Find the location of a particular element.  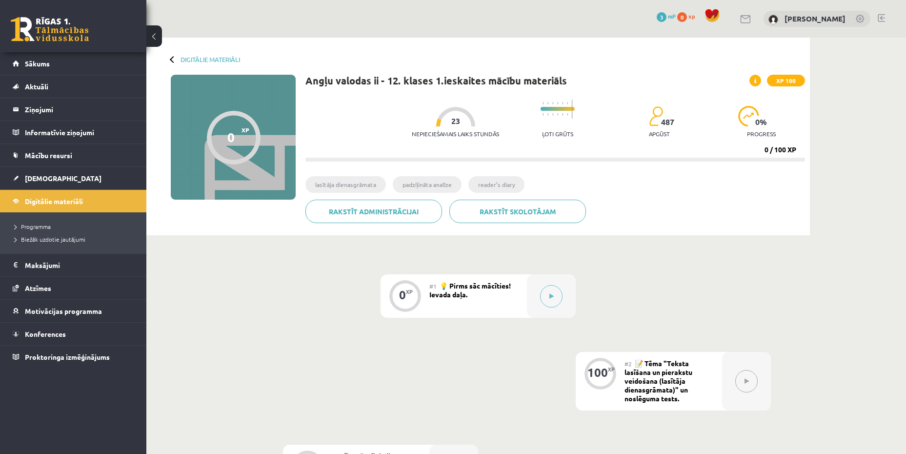

span: xp is located at coordinates (691, 16).